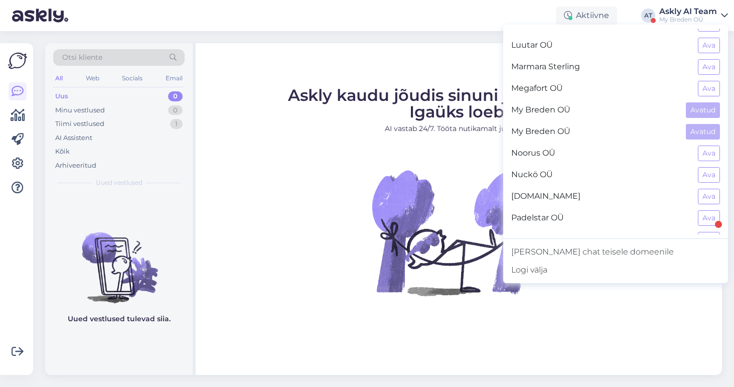 The height and width of the screenshot is (387, 734). I want to click on div: AI Assistent, so click(74, 138).